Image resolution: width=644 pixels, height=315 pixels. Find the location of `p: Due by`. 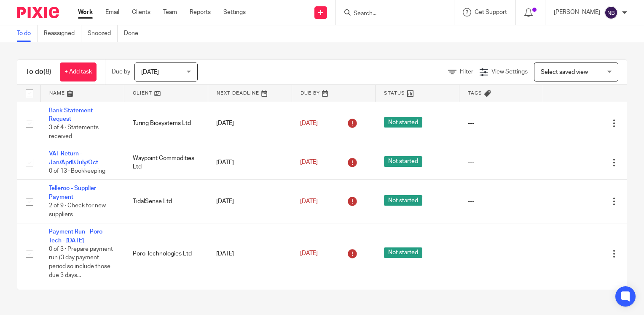

p: Due by is located at coordinates (121, 72).